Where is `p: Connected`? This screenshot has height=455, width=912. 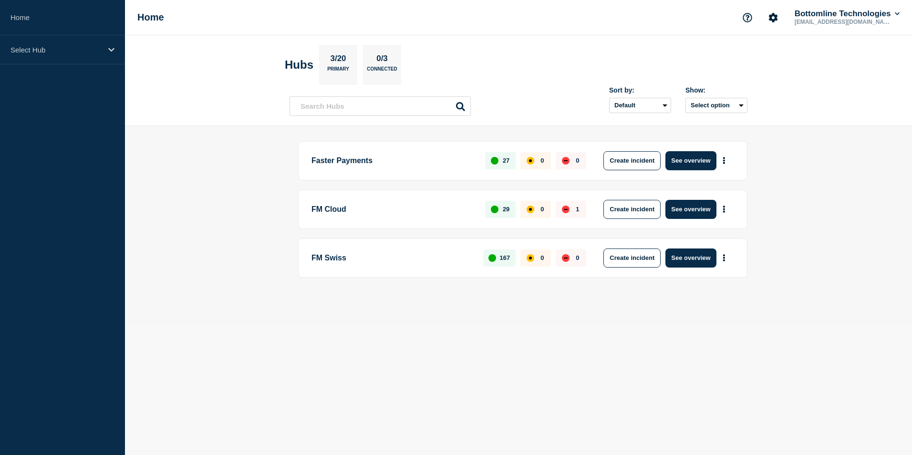 p: Connected is located at coordinates (382, 71).